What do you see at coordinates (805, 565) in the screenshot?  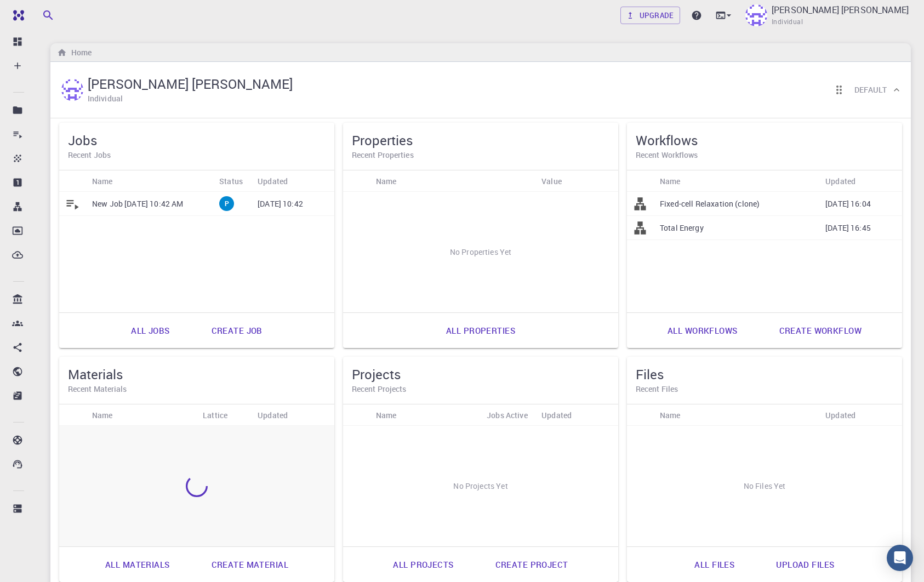 I see `a: Upload files` at bounding box center [805, 565].